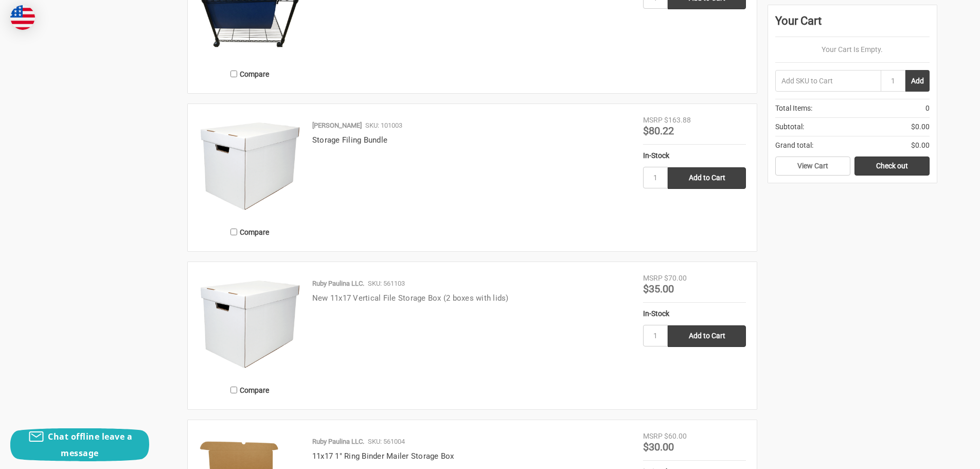 The height and width of the screenshot is (469, 980). I want to click on p: SKU: 101003, so click(384, 125).